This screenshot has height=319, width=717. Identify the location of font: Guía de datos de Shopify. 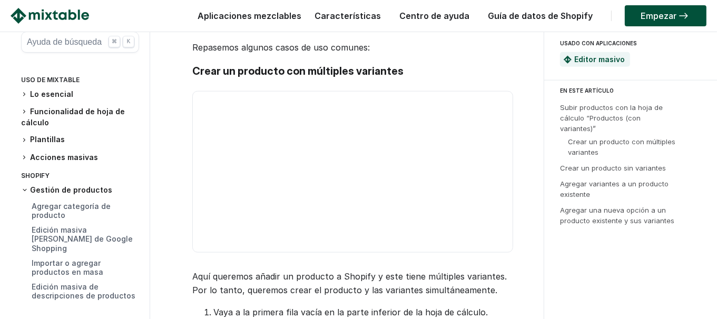
(540, 16).